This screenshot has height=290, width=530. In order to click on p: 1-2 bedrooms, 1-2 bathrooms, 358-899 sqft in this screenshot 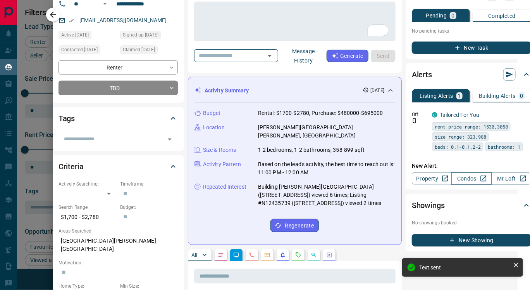, I will do `click(311, 150)`.